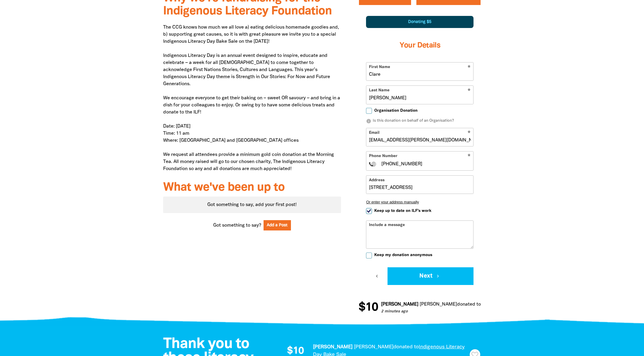  What do you see at coordinates (252, 98) in the screenshot?
I see `p: The CCG knows how much we all love a) eating delicious homemade goodies and, b) supporting great ...` at bounding box center [252, 98].